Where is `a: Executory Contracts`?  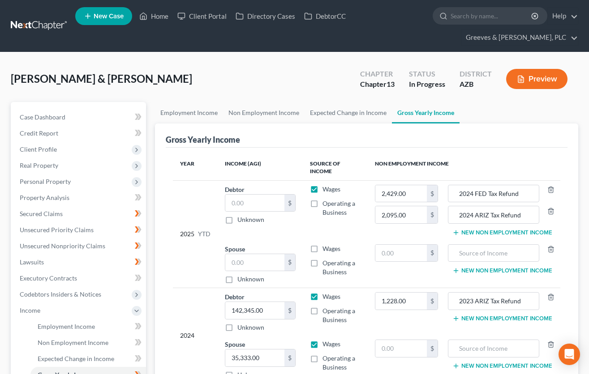
a: Executory Contracts is located at coordinates (79, 278).